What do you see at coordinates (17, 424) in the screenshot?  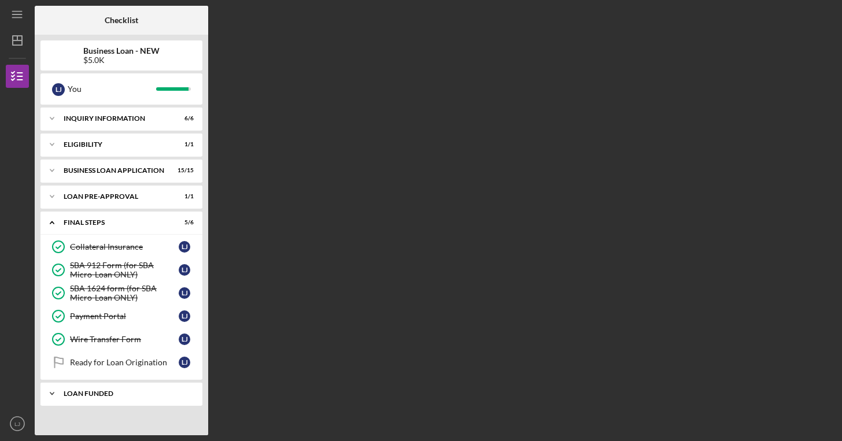 I see `button: LJ` at bounding box center [17, 424].